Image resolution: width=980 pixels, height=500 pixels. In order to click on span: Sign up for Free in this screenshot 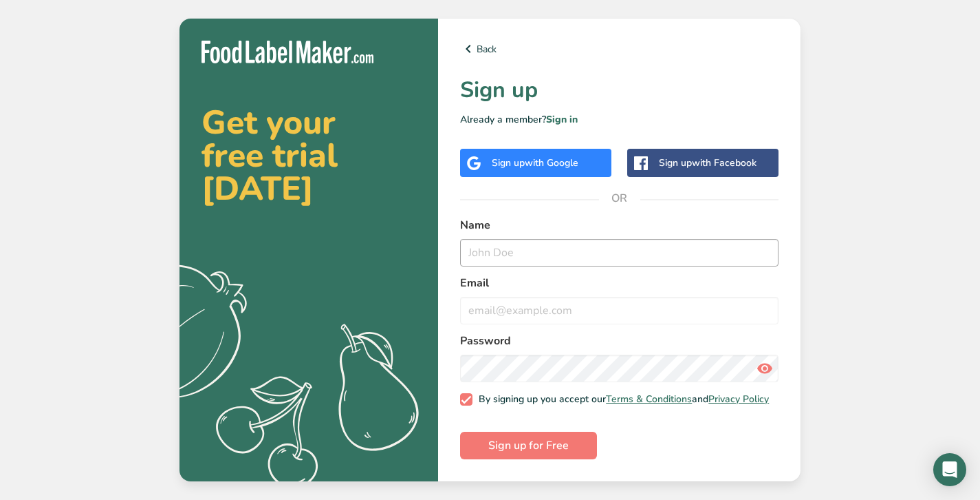, I will do `click(528, 445)`.